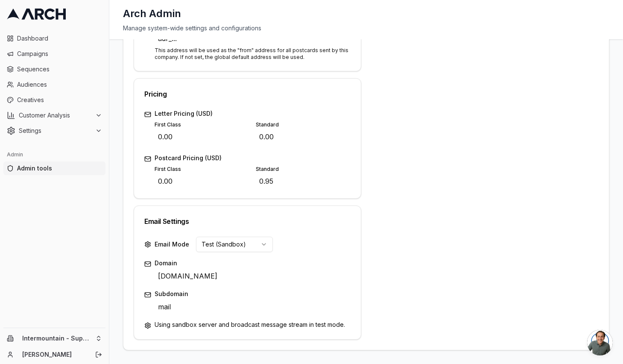 The width and height of the screenshot is (623, 364). I want to click on a: Sequences, so click(54, 69).